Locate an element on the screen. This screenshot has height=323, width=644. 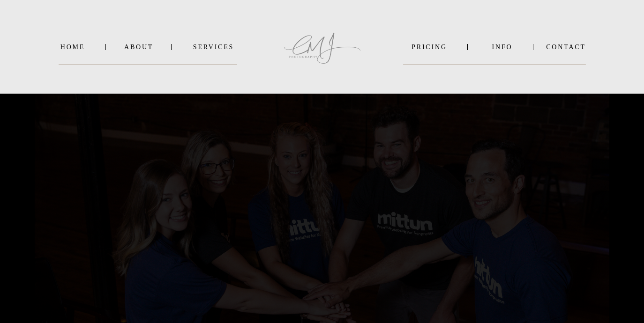
nav: PRICING is located at coordinates (430, 47).